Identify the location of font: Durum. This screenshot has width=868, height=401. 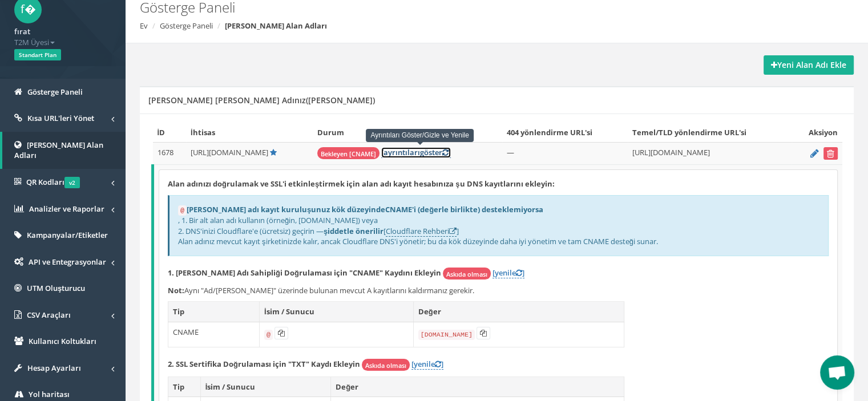
(330, 132).